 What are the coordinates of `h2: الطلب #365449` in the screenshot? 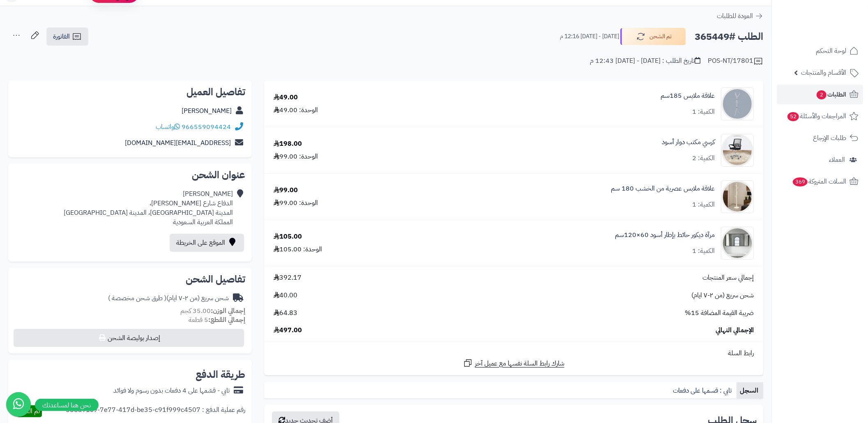 It's located at (728, 37).